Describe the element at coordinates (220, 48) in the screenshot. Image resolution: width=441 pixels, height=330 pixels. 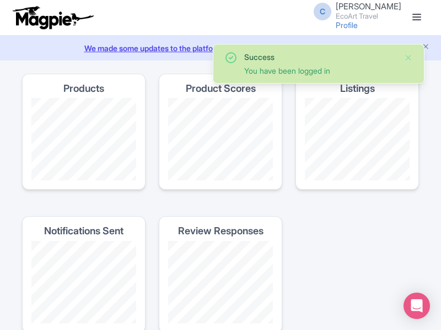
I see `a: We made some updates to the platform. Read more about the new layout` at that location.